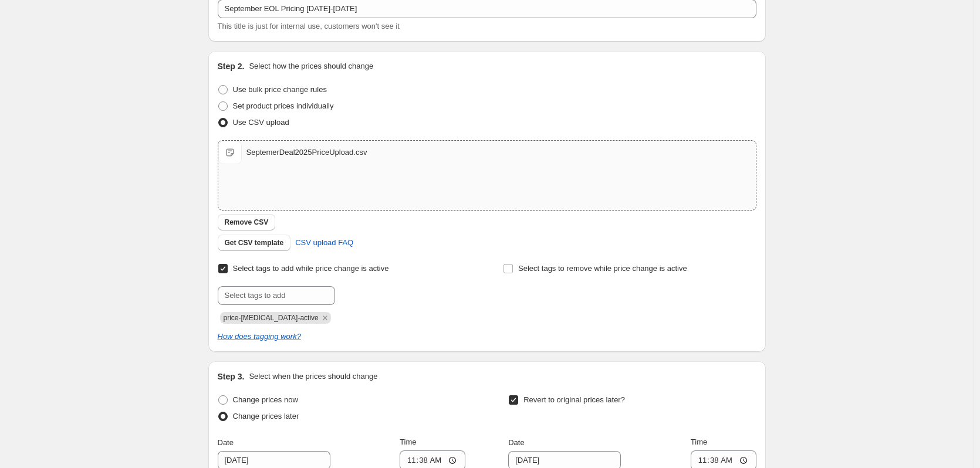 The image size is (980, 468). What do you see at coordinates (325, 318) in the screenshot?
I see `button: Remove price-change-job-active` at bounding box center [325, 318].